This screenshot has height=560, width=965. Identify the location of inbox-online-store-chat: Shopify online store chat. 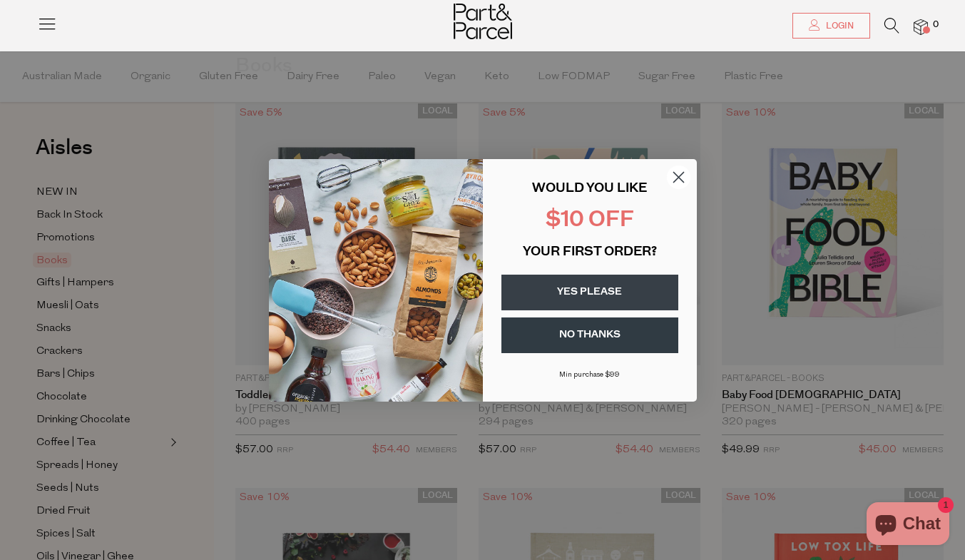
(907, 525).